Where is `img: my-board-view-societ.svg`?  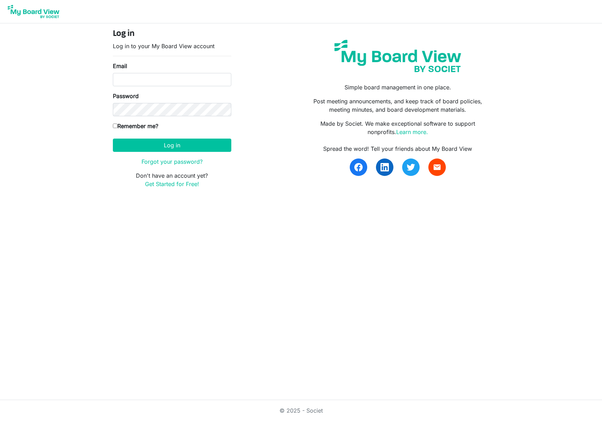 img: my-board-view-societ.svg is located at coordinates (397, 56).